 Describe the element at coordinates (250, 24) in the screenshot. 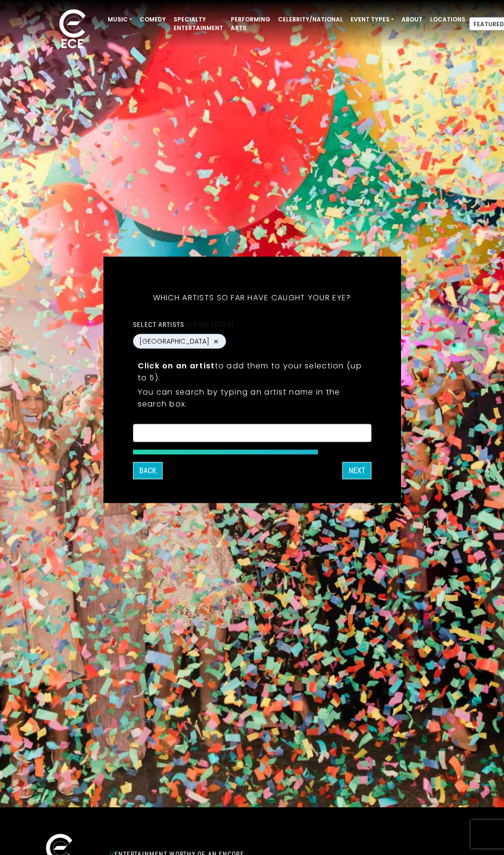

I see `a: Performing Arts` at that location.